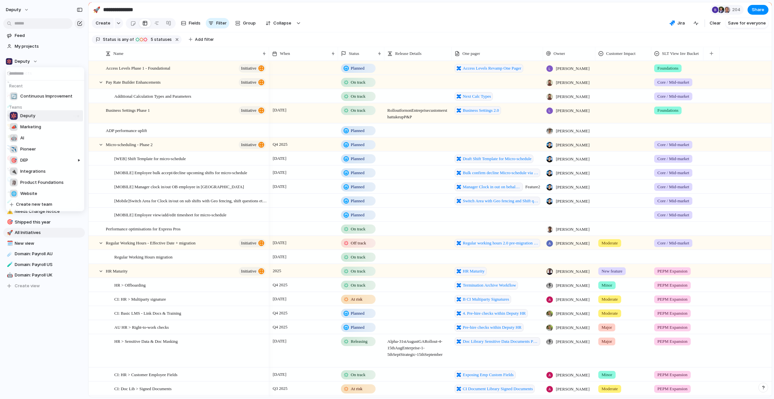 The width and height of the screenshot is (774, 399). What do you see at coordinates (46, 106) in the screenshot?
I see `h5: Teams` at bounding box center [46, 106].